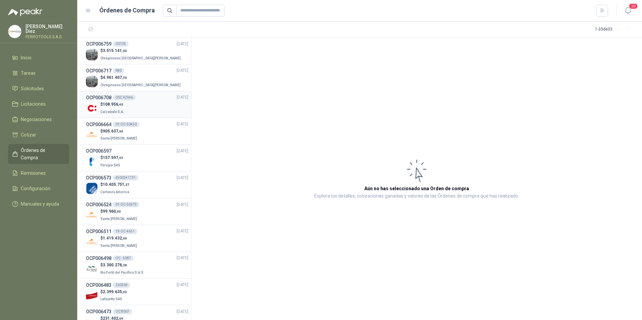  I want to click on div: 1 - 33 de 33, so click(614, 30).